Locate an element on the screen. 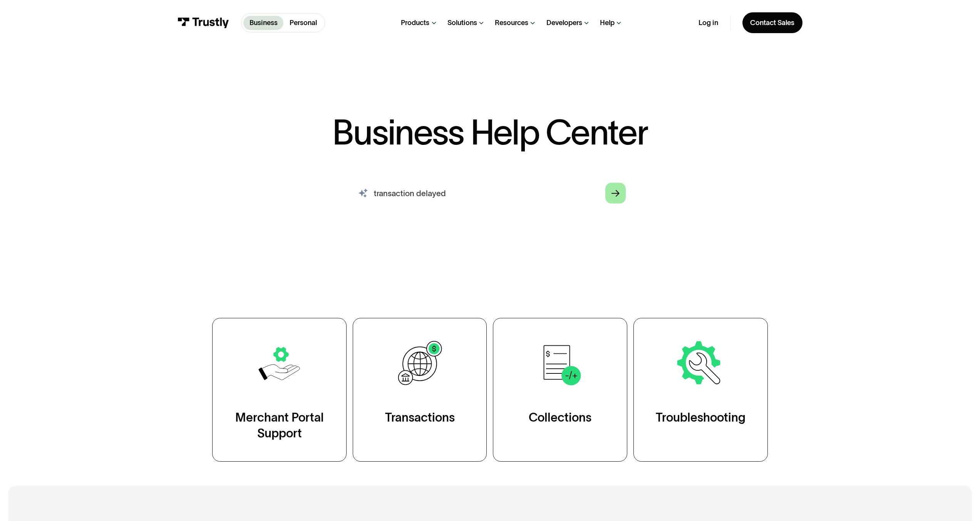  div: Products is located at coordinates (415, 23).